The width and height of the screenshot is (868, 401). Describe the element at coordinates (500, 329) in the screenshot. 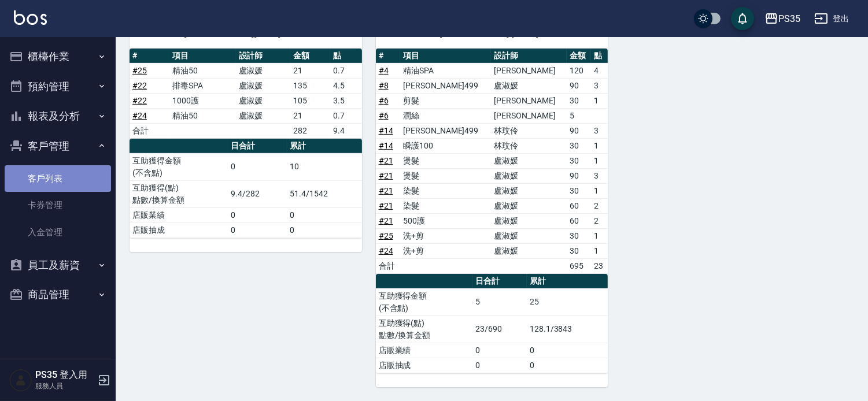

I see `td: 23/690` at that location.